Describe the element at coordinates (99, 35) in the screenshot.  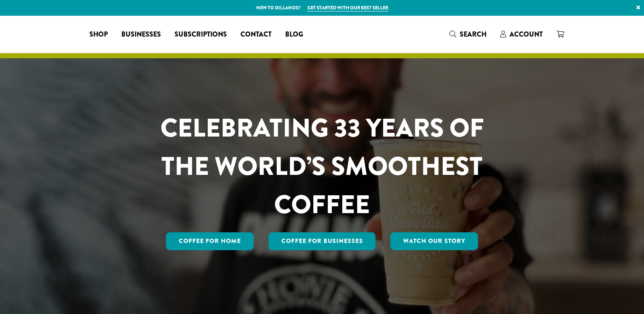
I see `a: Shop` at that location.